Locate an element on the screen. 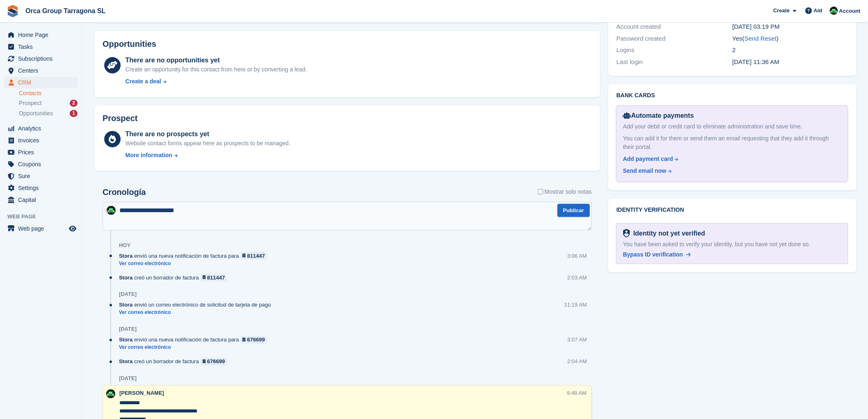 The height and width of the screenshot is (419, 868). font: Last login is located at coordinates (630, 61).